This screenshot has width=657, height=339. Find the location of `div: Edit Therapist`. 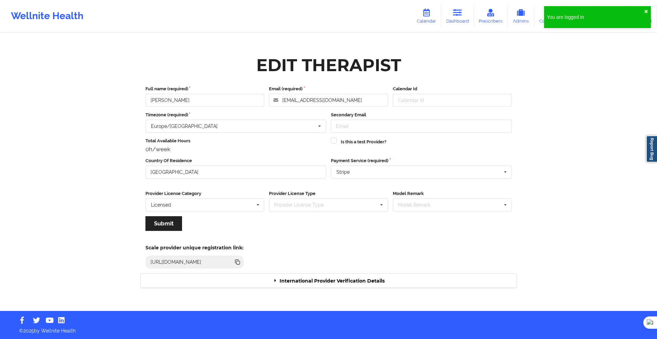

div: Edit Therapist is located at coordinates (328, 65).